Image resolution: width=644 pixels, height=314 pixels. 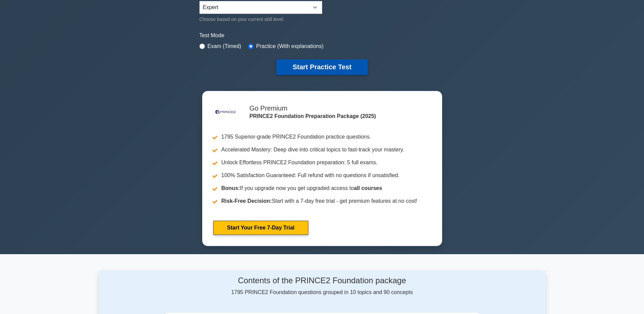 I want to click on button: Start Practice Test, so click(x=322, y=67).